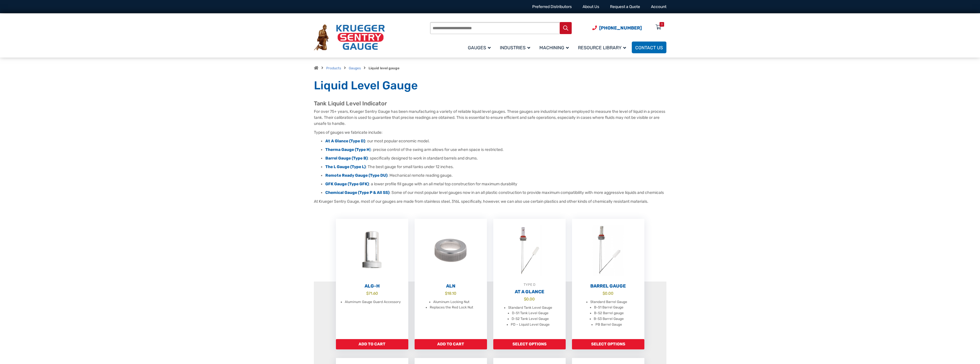  I want to click on li: D-S2 Tank Level Gauge, so click(531, 319).